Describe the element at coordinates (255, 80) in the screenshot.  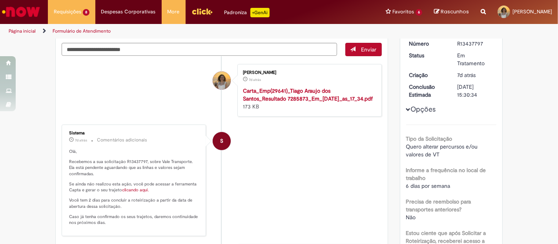
I see `time: 21/08/2025 17:34:49` at that location.